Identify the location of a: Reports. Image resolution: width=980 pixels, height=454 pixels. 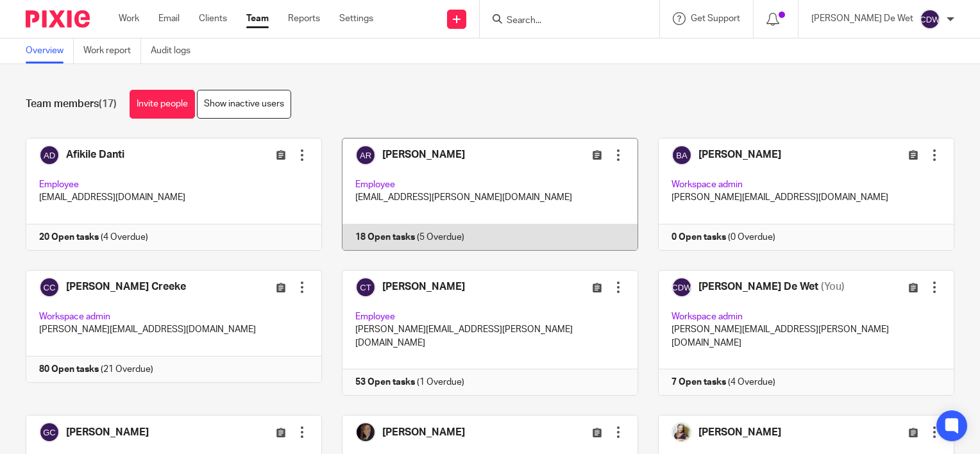
(304, 18).